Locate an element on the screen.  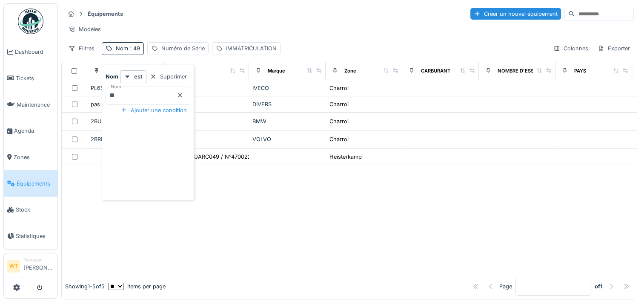
span: : 49 is located at coordinates (134, 48).